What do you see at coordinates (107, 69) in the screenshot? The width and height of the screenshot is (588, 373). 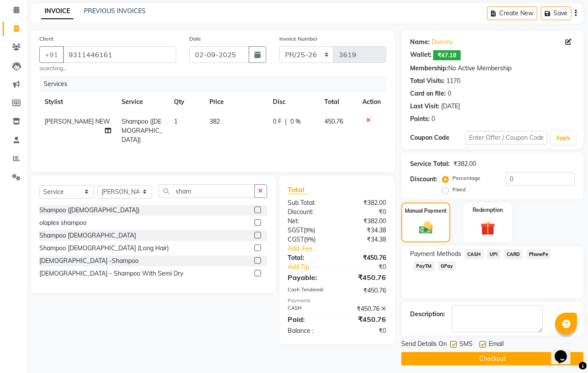 I see `small: searching...` at bounding box center [107, 69].